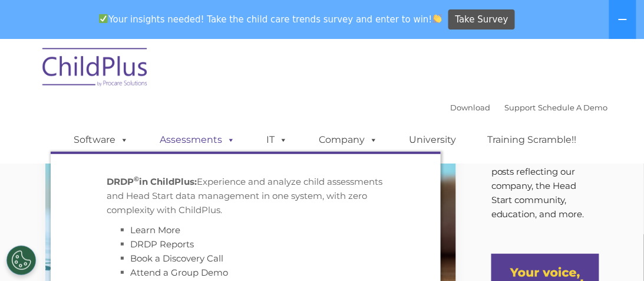 The width and height of the screenshot is (644, 281). What do you see at coordinates (278, 140) in the screenshot?
I see `a: IT` at bounding box center [278, 140].